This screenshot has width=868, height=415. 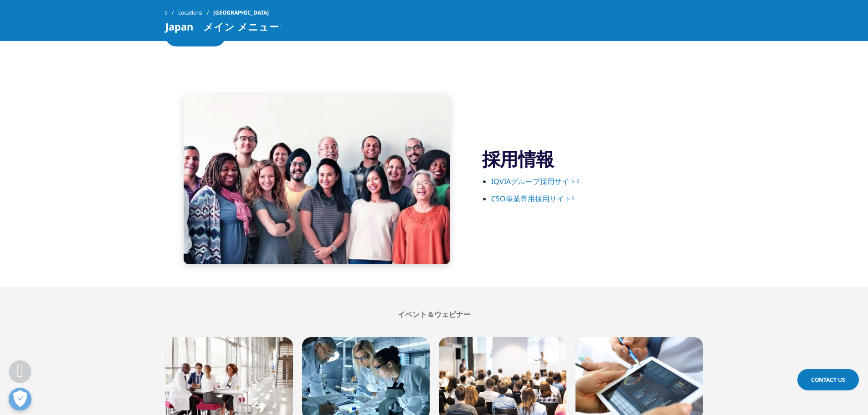 What do you see at coordinates (533, 199) in the screenshot?
I see `a: CSO事業専用採用サイト` at bounding box center [533, 199].